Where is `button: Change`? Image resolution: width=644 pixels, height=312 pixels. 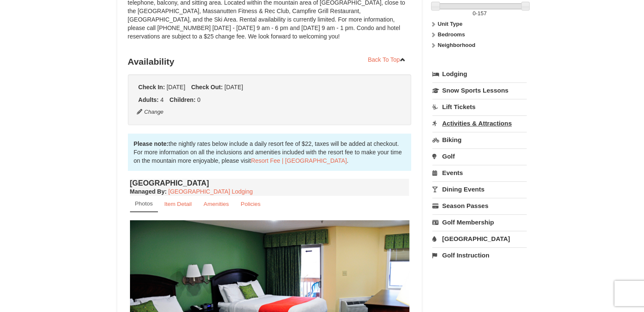
button: Change is located at coordinates (150, 112).